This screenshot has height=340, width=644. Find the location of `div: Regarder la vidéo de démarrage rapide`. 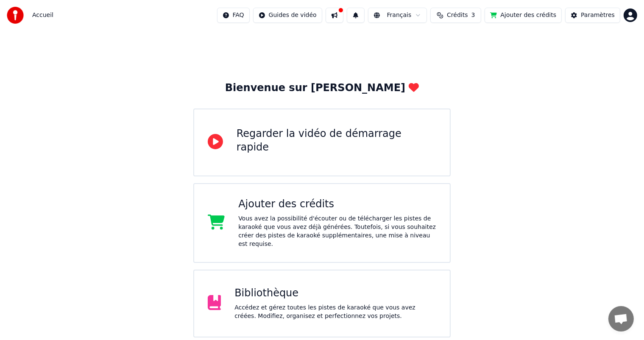

div: Regarder la vidéo de démarrage rapide is located at coordinates (337, 141).